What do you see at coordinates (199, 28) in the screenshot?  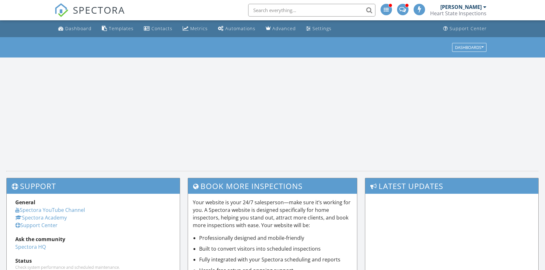 I see `div: Metrics` at bounding box center [199, 28].